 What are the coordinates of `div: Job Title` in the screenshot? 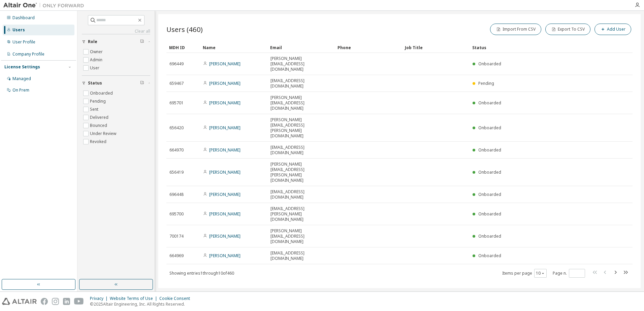 It's located at (435, 47).